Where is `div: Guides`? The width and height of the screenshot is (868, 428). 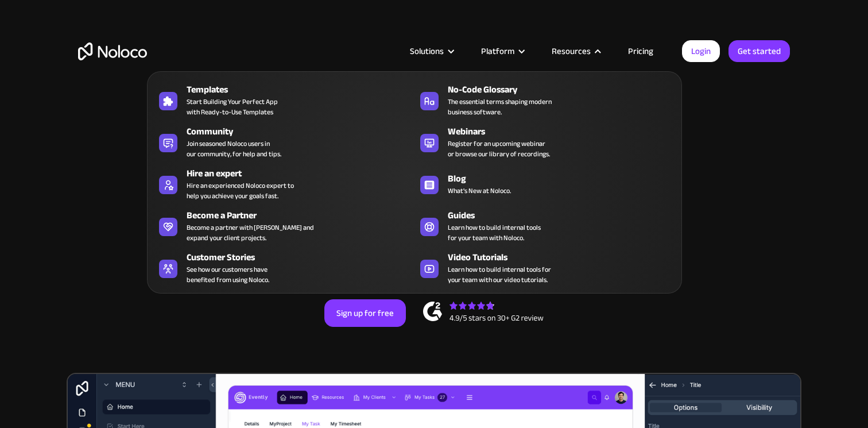
div: Guides is located at coordinates (564, 215).